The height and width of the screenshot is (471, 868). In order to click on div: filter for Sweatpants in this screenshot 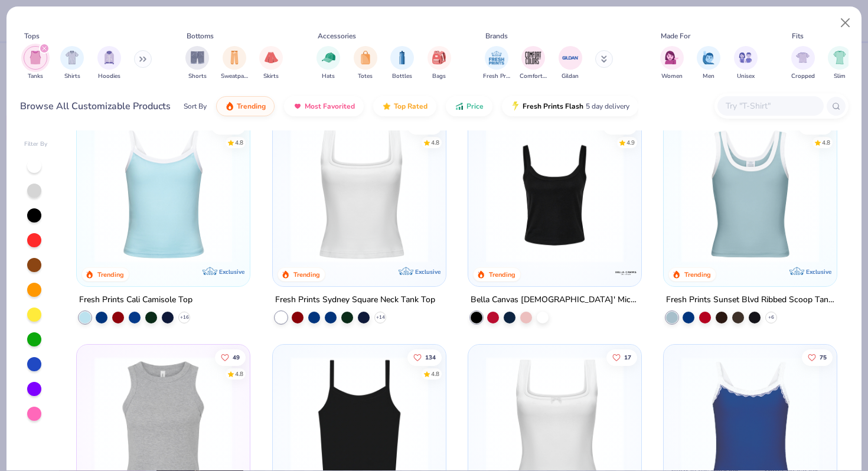, I will do `click(235, 64)`.